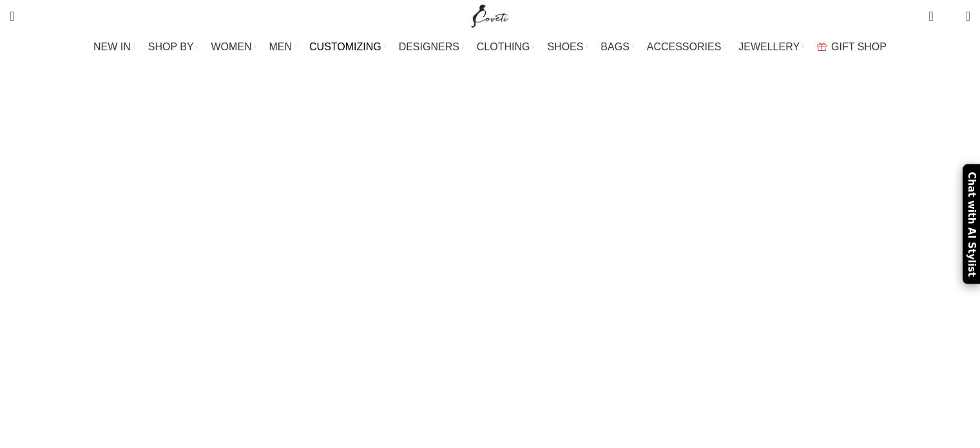 The height and width of the screenshot is (448, 980). Describe the element at coordinates (12, 16) in the screenshot. I see `a: Search` at that location.